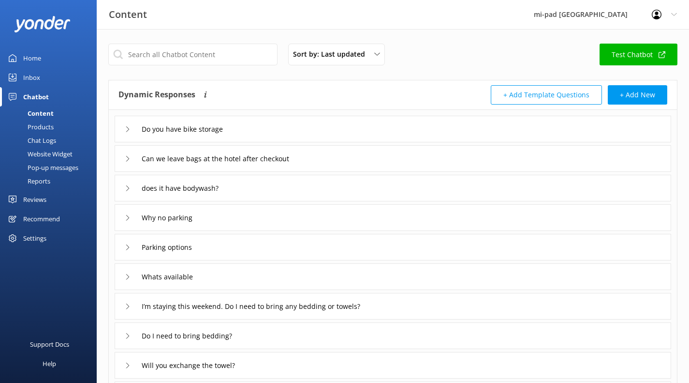  Describe the element at coordinates (35, 238) in the screenshot. I see `div: Settings` at that location.